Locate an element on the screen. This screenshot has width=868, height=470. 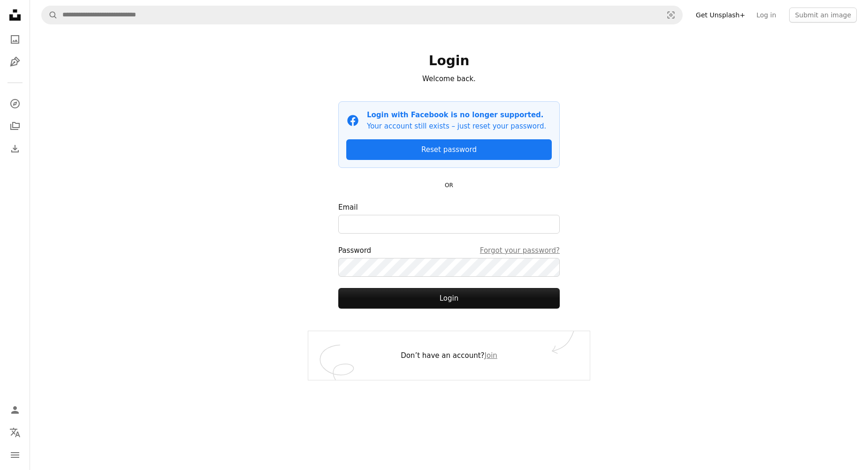
form: Find visuals sitewide is located at coordinates (362, 15).